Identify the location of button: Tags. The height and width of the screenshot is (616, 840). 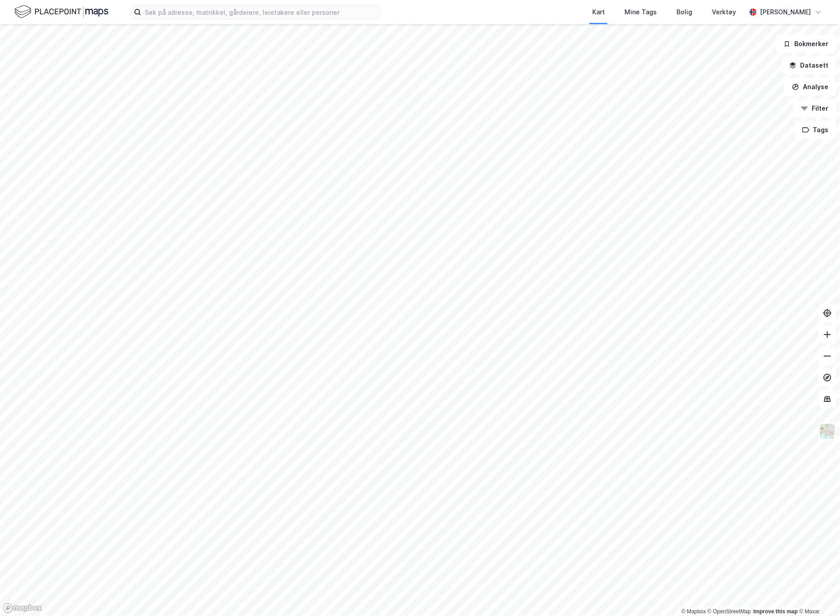
(815, 130).